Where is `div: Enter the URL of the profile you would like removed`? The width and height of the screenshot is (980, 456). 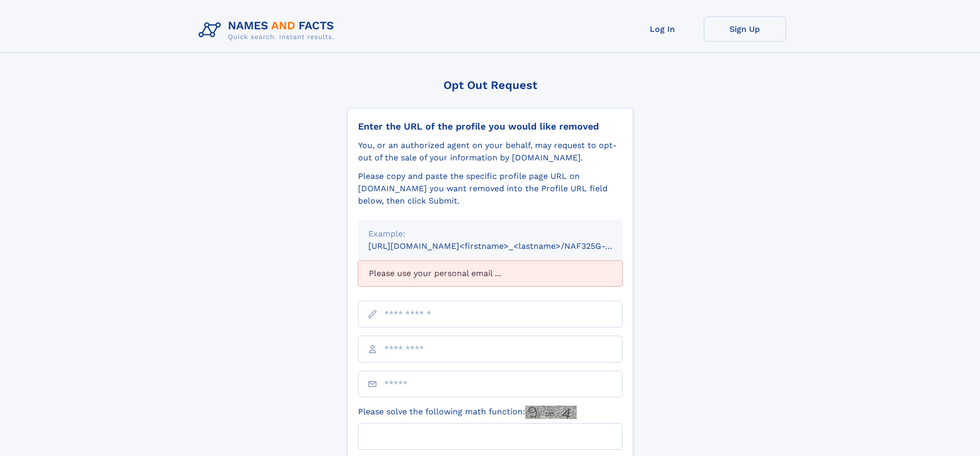 div: Enter the URL of the profile you would like removed is located at coordinates (490, 126).